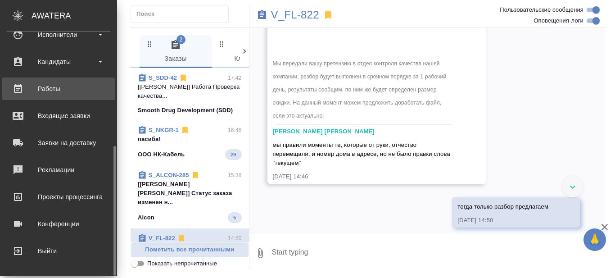 The image size is (615, 278). What do you see at coordinates (189, 249) in the screenshot?
I see `button: Пометить все прочитанными` at bounding box center [189, 249].